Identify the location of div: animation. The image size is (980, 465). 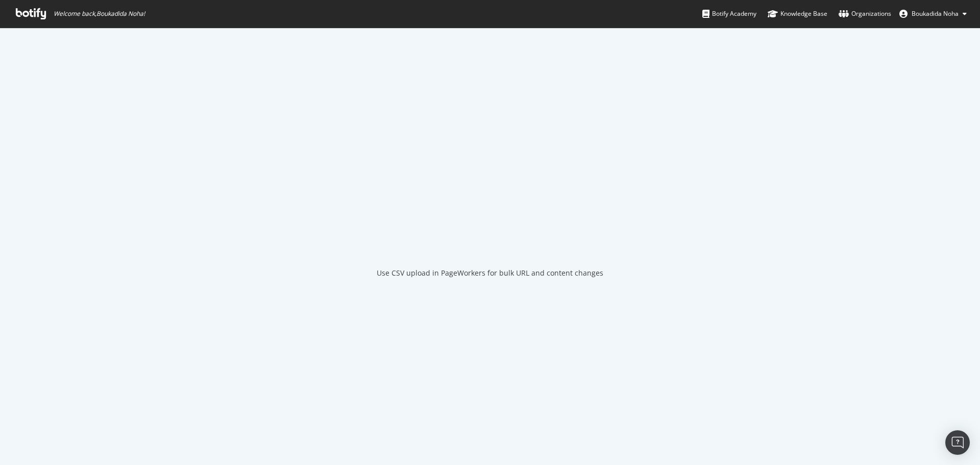
(490, 234).